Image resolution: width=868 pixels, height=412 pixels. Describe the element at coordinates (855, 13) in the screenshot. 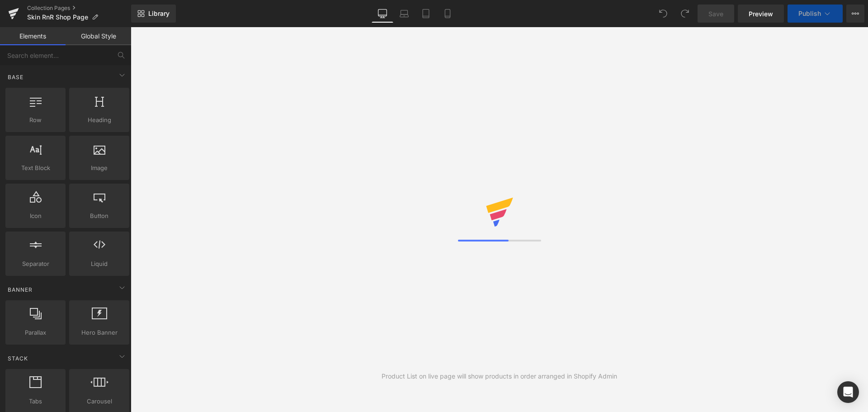

I see `button: More` at that location.